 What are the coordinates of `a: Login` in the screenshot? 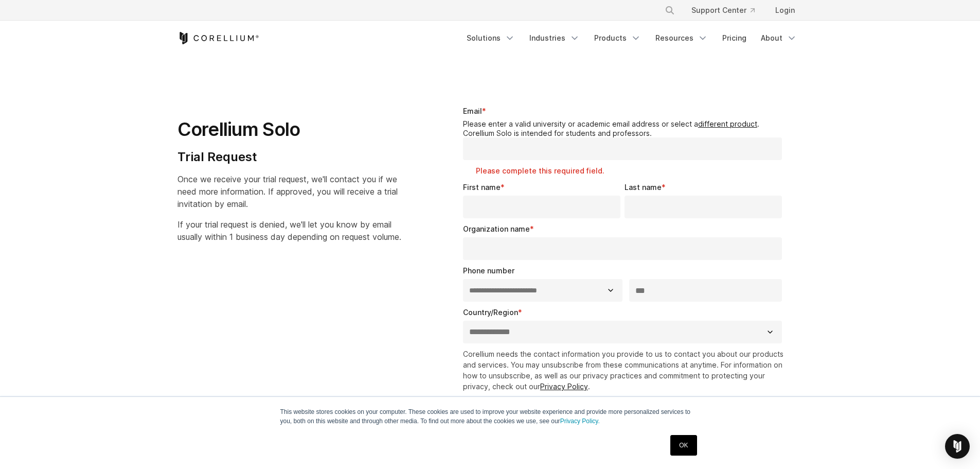 It's located at (785, 11).